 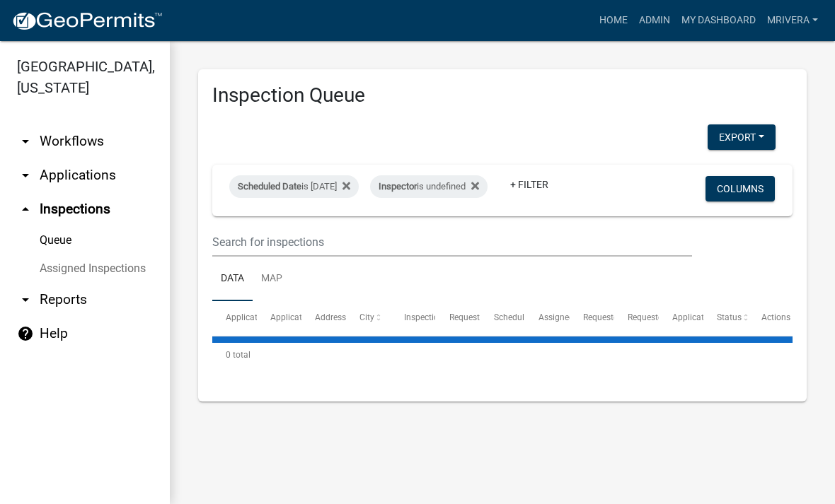 What do you see at coordinates (729, 318) in the screenshot?
I see `span: Status` at bounding box center [729, 318].